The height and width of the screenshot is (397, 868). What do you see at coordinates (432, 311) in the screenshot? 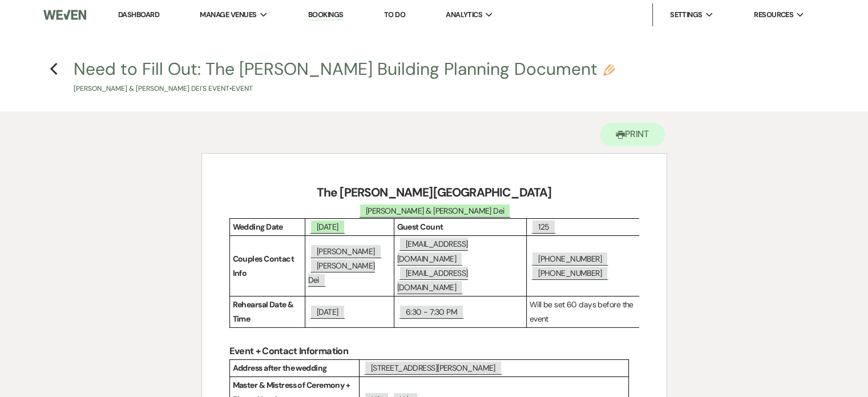
I see `span: 6:30 - 7:30 PM` at bounding box center [432, 311].